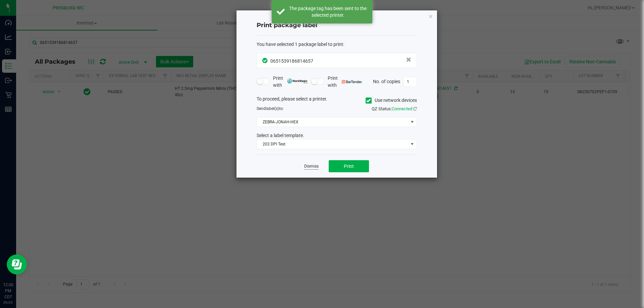 The width and height of the screenshot is (644, 308). What do you see at coordinates (270, 109) in the screenshot?
I see `span: Send to:` at bounding box center [270, 109].